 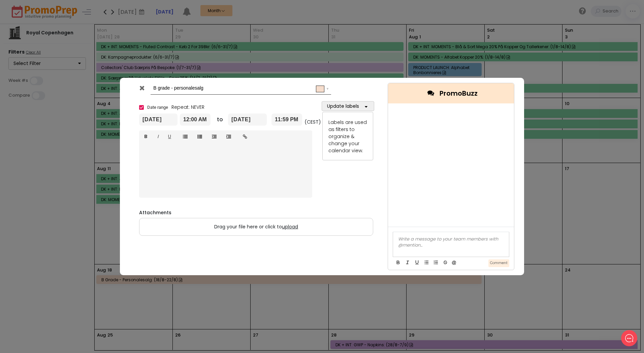 What do you see at coordinates (348, 106) in the screenshot?
I see `button: Update labels` at bounding box center [348, 106].